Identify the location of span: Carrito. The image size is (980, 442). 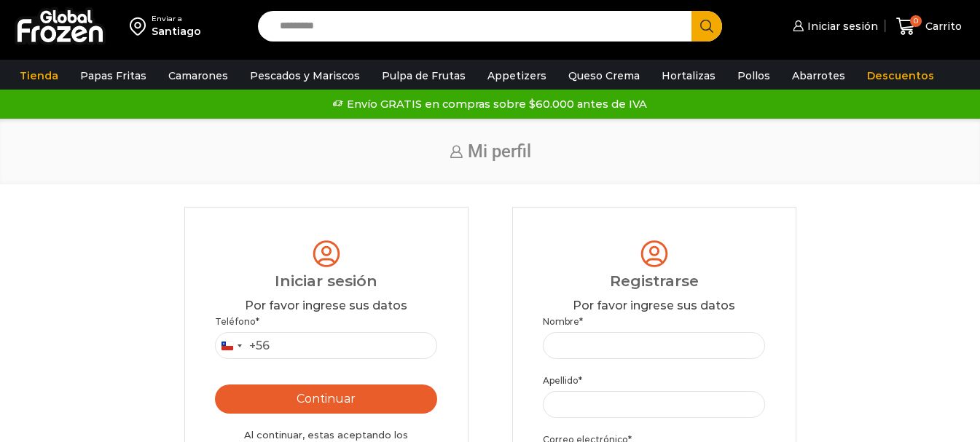
(941, 26).